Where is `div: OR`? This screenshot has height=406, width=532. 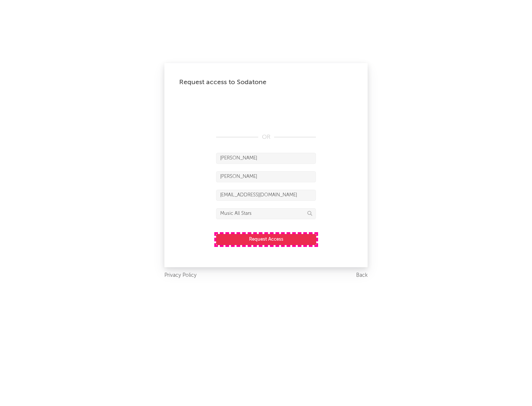
div: OR is located at coordinates (266, 137).